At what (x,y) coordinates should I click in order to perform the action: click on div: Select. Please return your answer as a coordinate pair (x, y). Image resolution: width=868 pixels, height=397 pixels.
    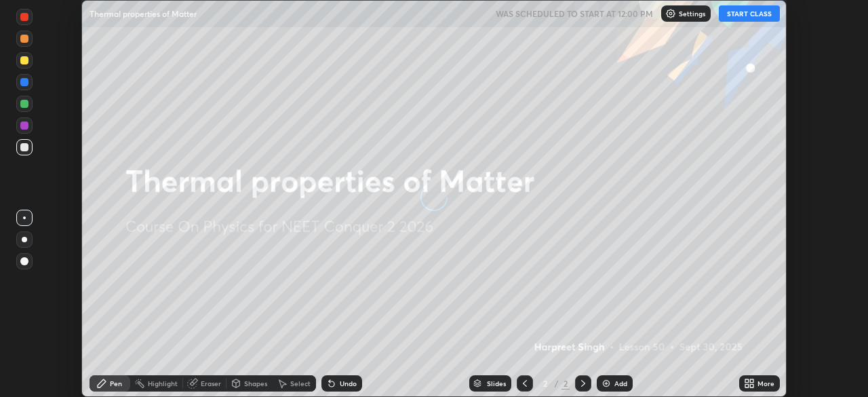
    Looking at the image, I should click on (300, 384).